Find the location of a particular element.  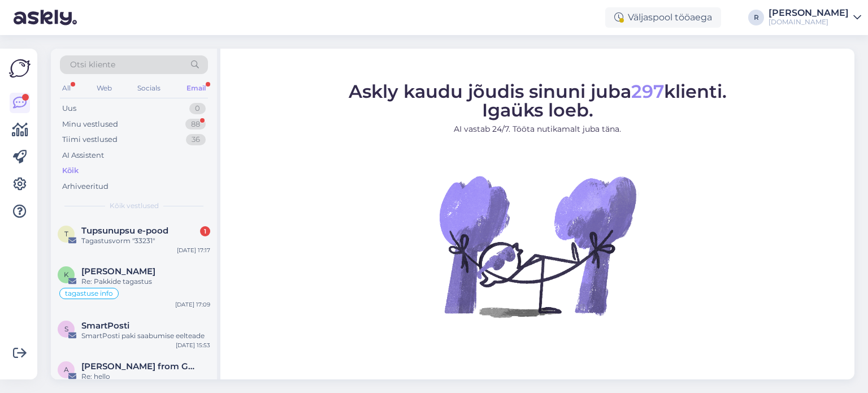

span: Kristel Krangolm is located at coordinates (118, 272).